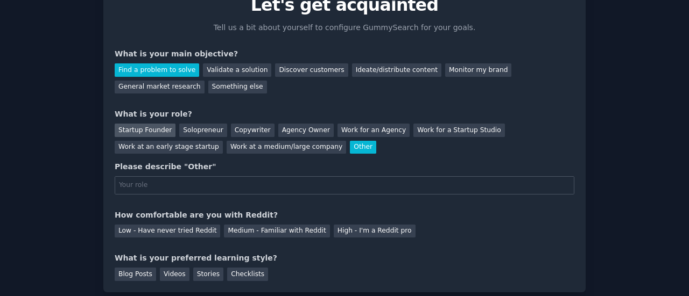 This screenshot has height=296, width=689. I want to click on div: Discover customers, so click(311, 70).